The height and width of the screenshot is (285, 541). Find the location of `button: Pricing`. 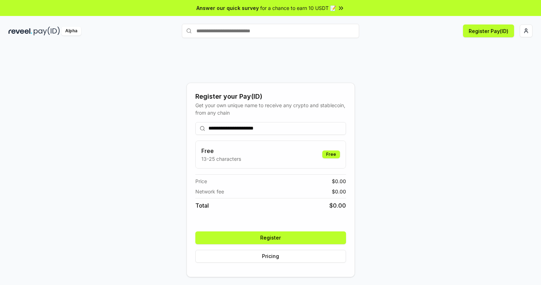

button: Pricing is located at coordinates (271, 256).